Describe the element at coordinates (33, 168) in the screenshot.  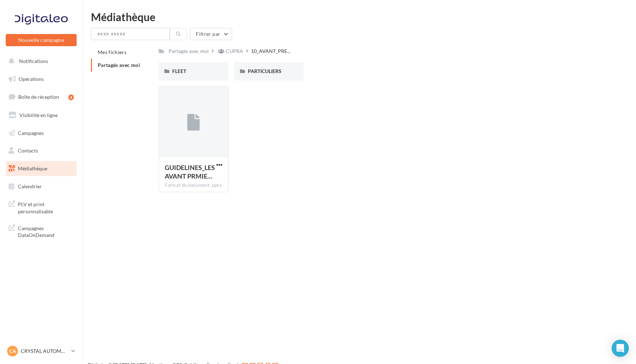
I see `span: Médiathèque` at that location.